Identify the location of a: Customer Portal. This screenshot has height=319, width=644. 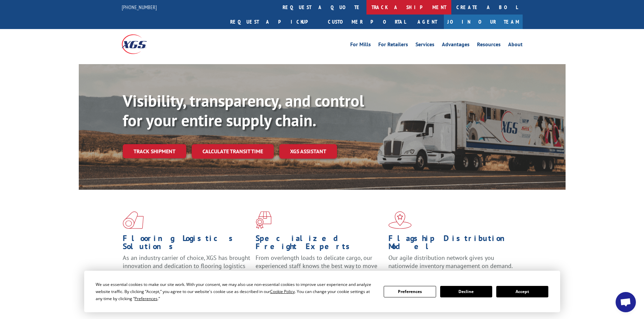
(367, 22).